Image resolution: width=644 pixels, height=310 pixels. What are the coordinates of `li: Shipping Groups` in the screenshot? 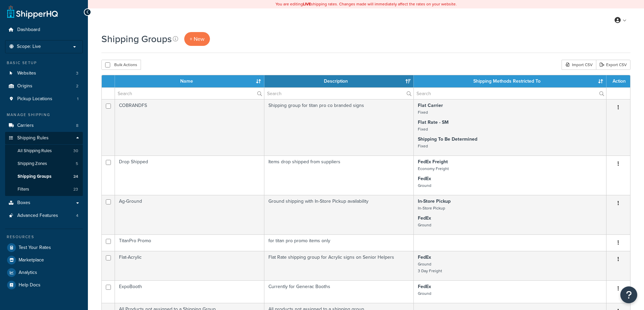 It's located at (44, 176).